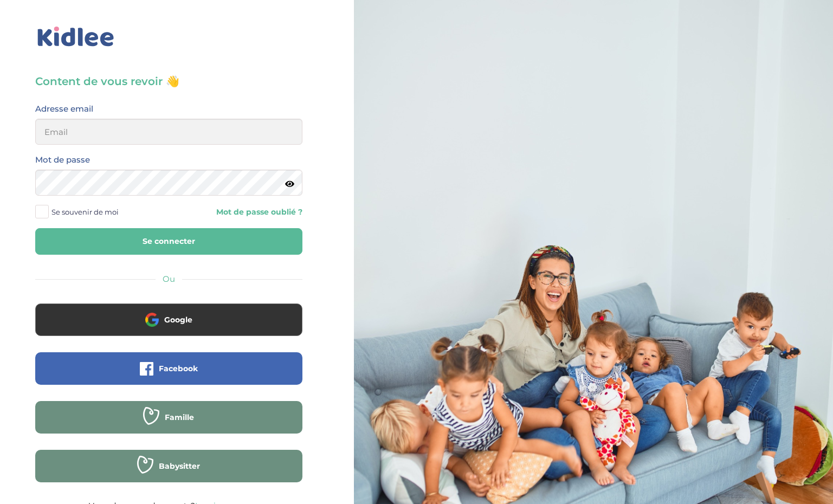  What do you see at coordinates (168, 82) in the screenshot?
I see `h3: Content de vous revoir 👋` at bounding box center [168, 82].